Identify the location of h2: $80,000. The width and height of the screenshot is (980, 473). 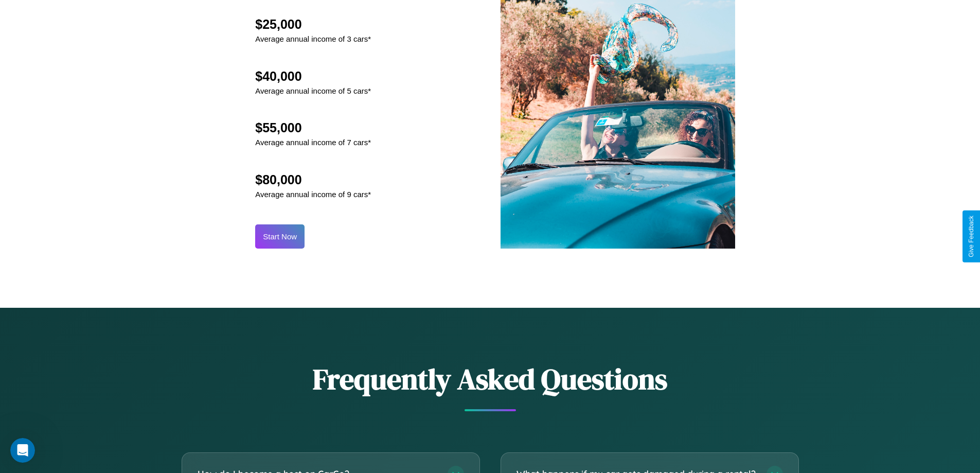
(313, 179).